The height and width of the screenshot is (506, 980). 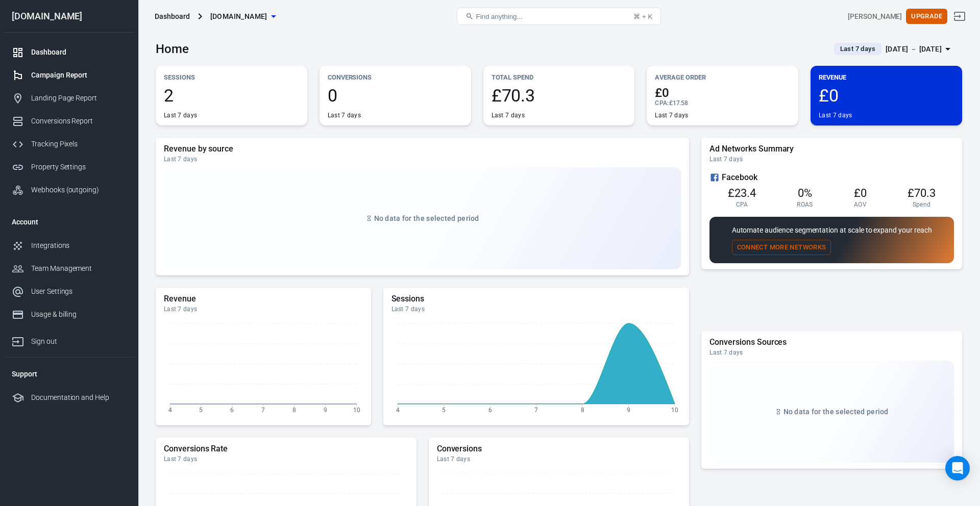 I want to click on span: ROAS, so click(x=805, y=205).